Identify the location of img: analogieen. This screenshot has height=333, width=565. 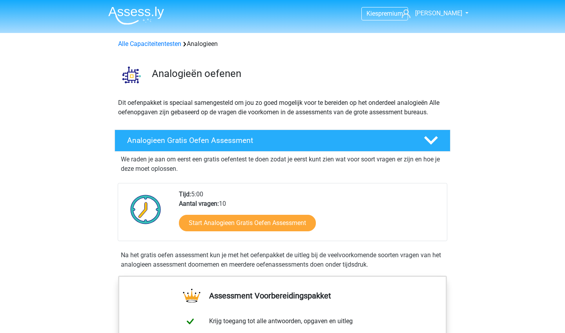
(131, 75).